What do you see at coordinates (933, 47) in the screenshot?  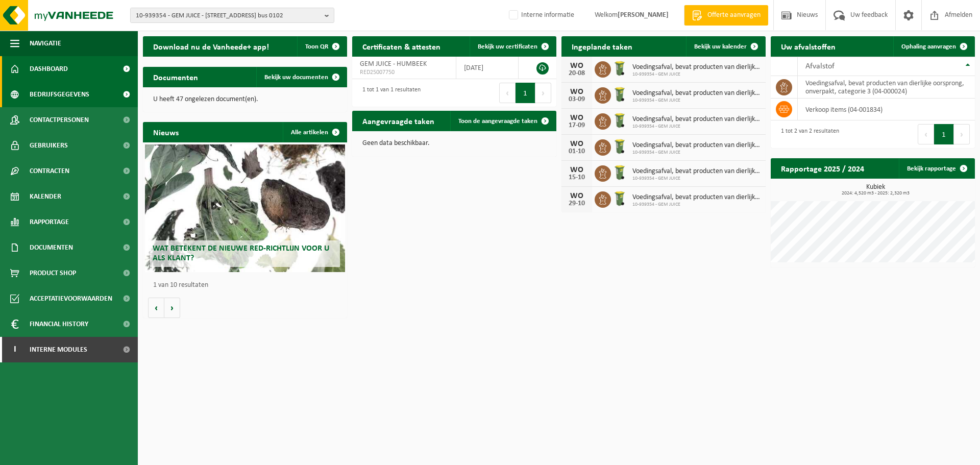 I see `a: Ophaling aanvragen` at bounding box center [933, 47].